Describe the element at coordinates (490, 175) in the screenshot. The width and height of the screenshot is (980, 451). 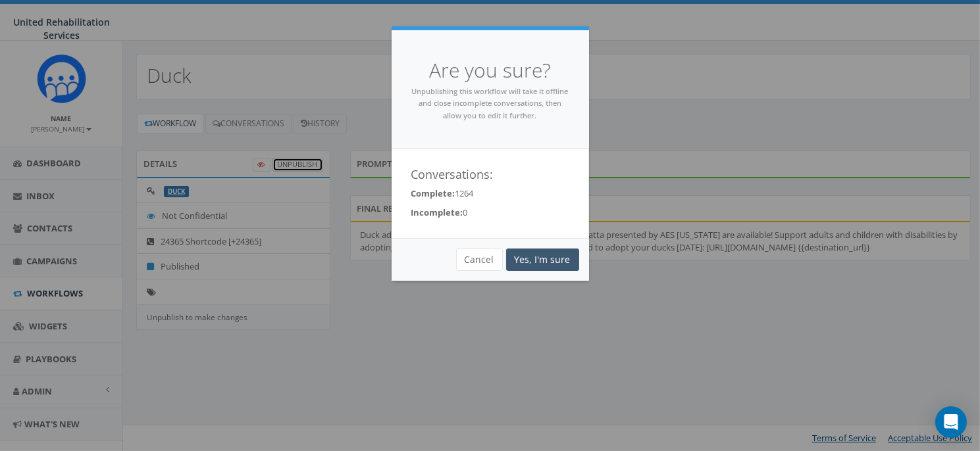
I see `h4: Conversations:` at that location.